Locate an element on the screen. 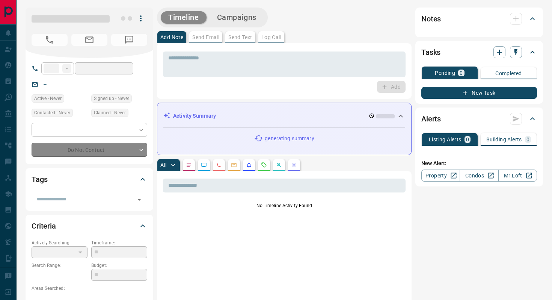 The width and height of the screenshot is (552, 300). span: Active - Never is located at coordinates (48, 98).